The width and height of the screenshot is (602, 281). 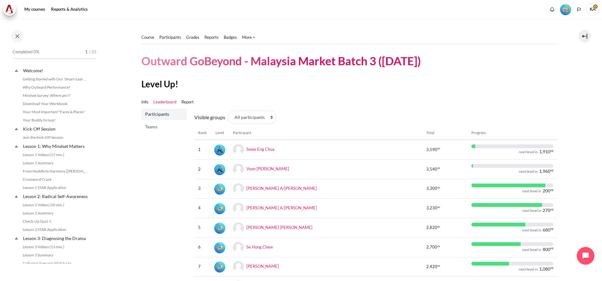 I want to click on a: Your Buddy Group!, so click(x=55, y=120).